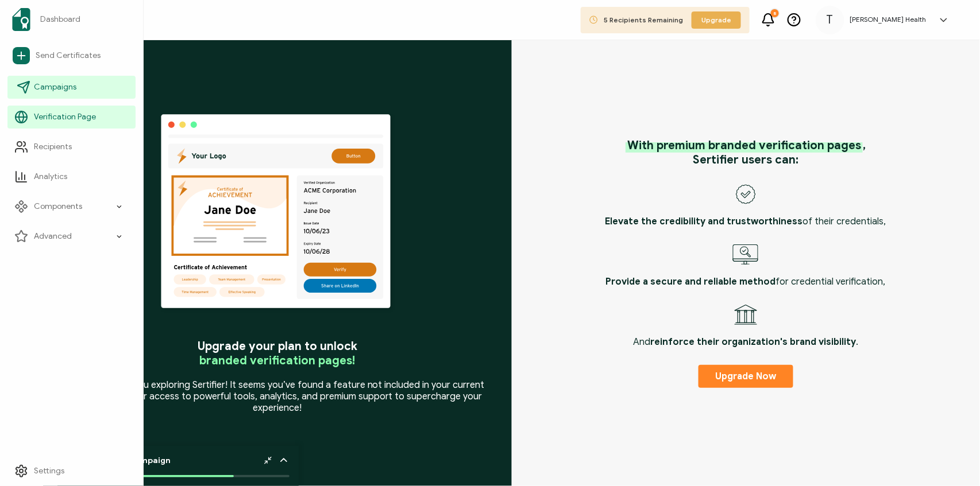 The height and width of the screenshot is (486, 980). What do you see at coordinates (745, 153) in the screenshot?
I see `p: , Sertifier users can:` at bounding box center [745, 153].